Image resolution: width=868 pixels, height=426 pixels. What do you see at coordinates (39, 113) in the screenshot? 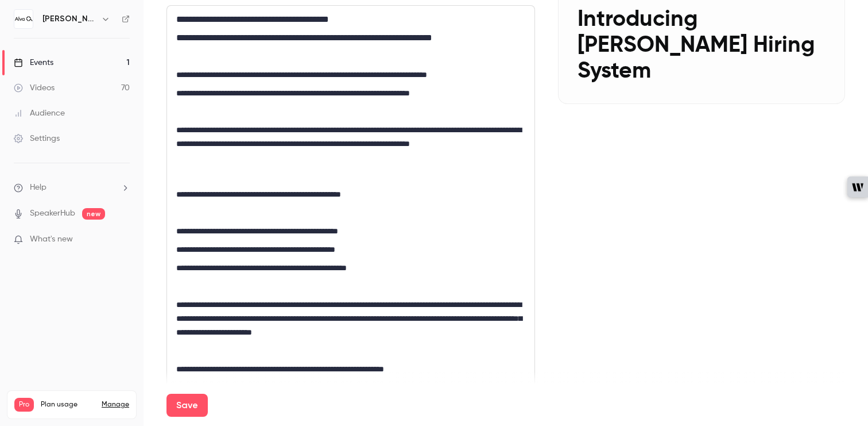
I see `div: Audience` at bounding box center [39, 113].